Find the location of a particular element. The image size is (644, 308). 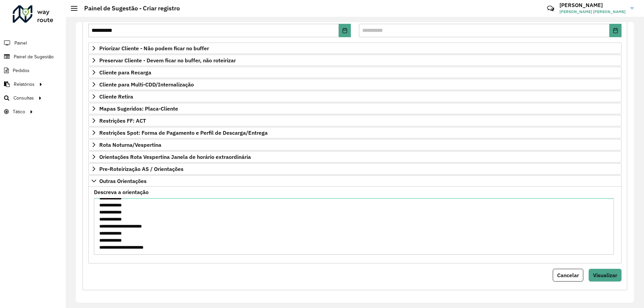

a: Outras Orientações is located at coordinates (355, 181).